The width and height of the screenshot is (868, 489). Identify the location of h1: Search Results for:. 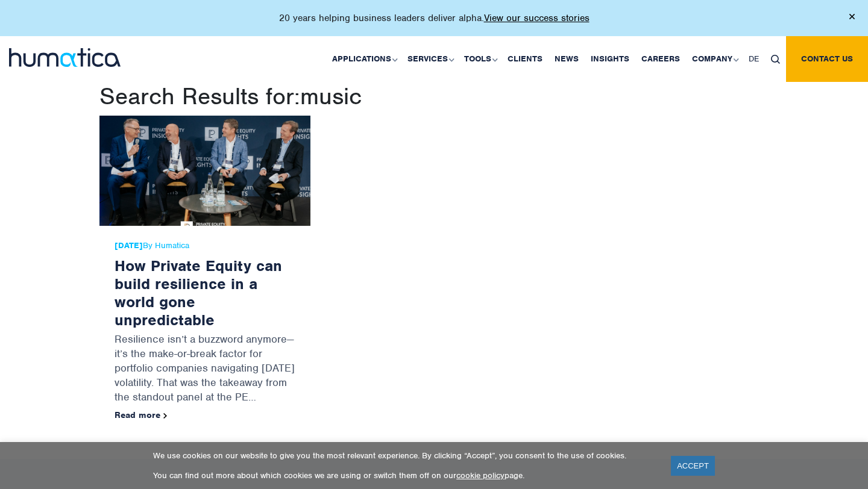
(434, 96).